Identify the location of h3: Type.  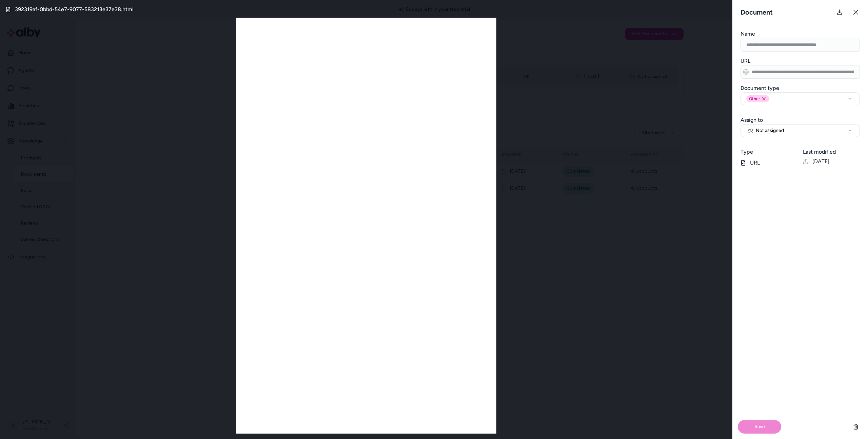
(769, 152).